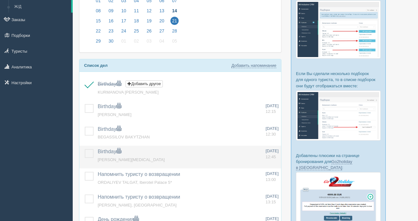  I want to click on p: Если Вы сделали несколько подборок для одного туриста, то в списке подборок они будут отображатьс..., so click(338, 80).